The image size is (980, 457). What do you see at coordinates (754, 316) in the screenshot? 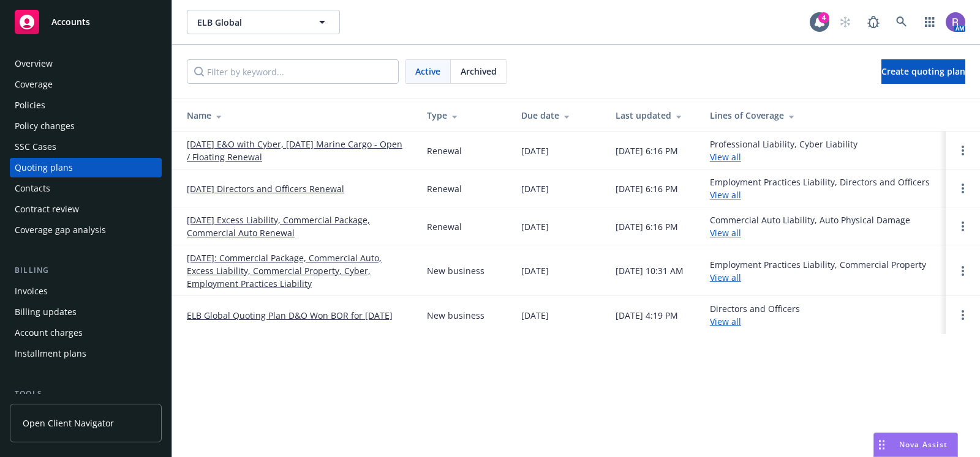
I see `div: Directors and Officers` at bounding box center [754, 316].